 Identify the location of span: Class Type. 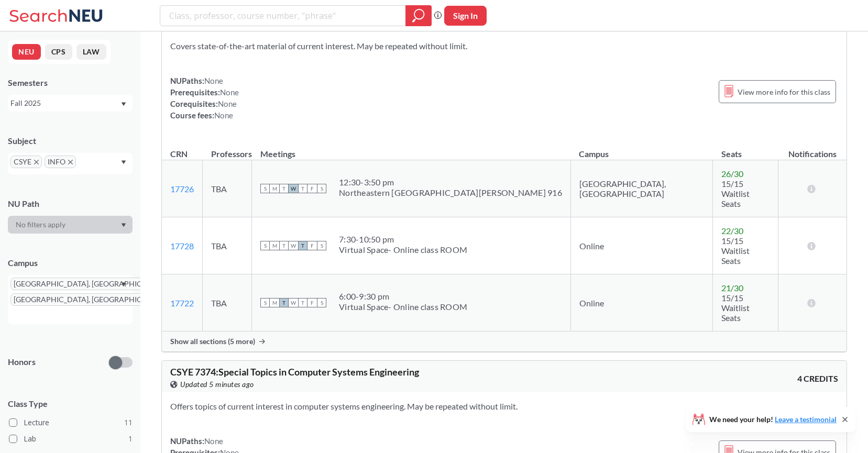
(70, 404).